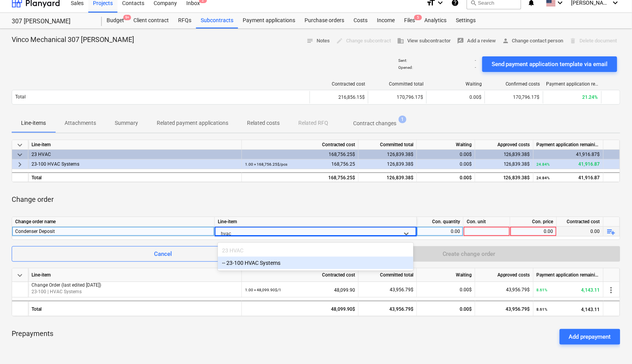 This screenshot has height=364, width=632. I want to click on a: Purchase orders, so click(324, 21).